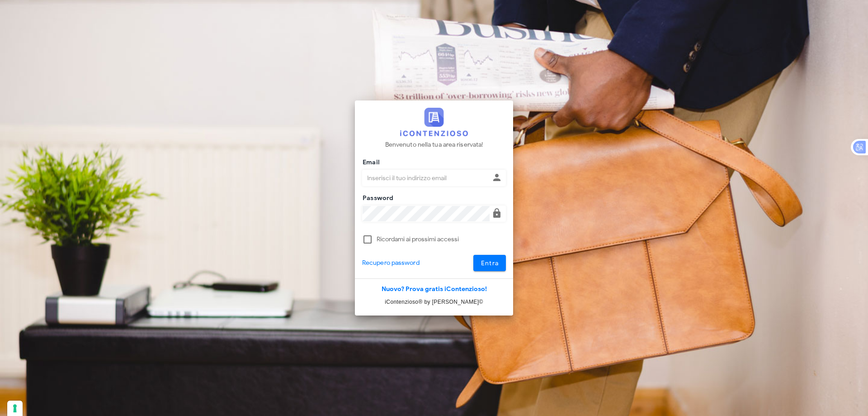 The image size is (868, 416). I want to click on a: Nuovo? Prova gratis iContenzioso!, so click(434, 288).